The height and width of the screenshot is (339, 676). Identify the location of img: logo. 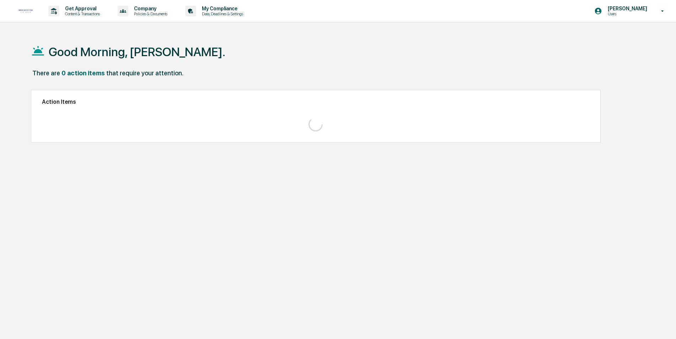
(26, 11).